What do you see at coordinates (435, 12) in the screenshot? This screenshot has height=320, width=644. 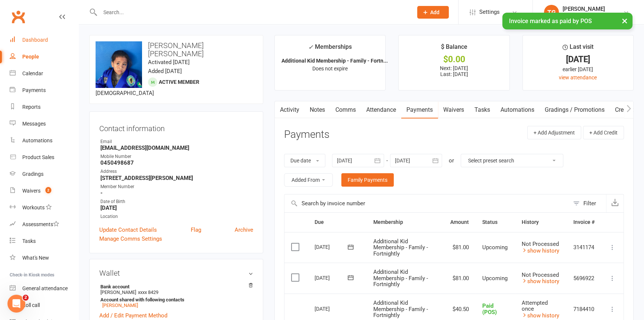 I see `span: Add` at bounding box center [435, 12].